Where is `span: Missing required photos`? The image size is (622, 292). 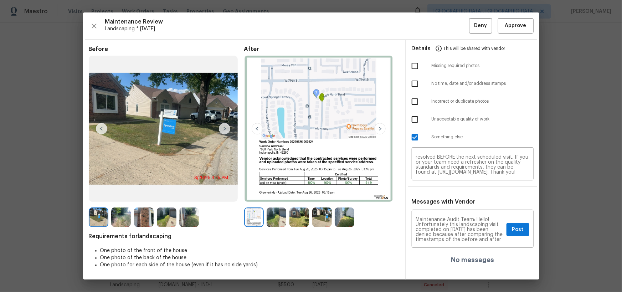 span: Missing required photos is located at coordinates (483, 66).